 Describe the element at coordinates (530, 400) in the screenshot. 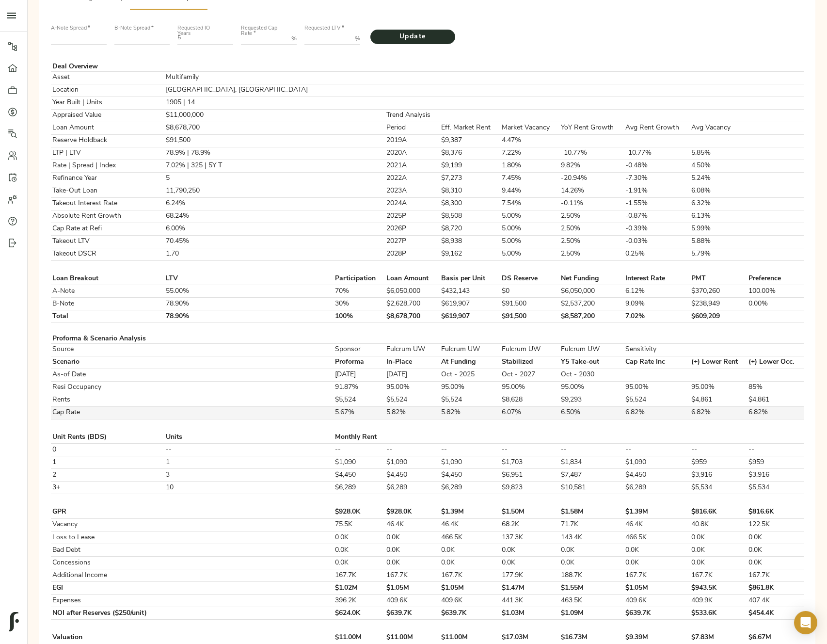

I see `td: $8,628` at that location.